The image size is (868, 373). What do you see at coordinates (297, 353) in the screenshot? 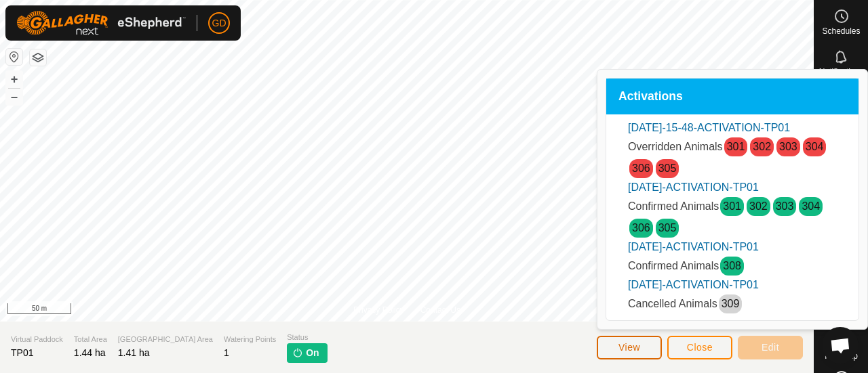
I see `img: turn-on` at bounding box center [297, 353].